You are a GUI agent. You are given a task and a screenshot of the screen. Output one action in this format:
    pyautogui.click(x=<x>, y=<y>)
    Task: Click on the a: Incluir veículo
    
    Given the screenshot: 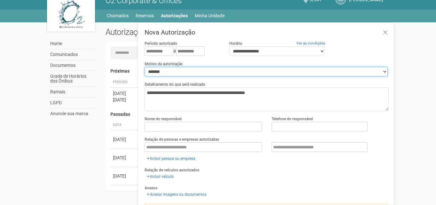 What is the action you would take?
    pyautogui.click(x=160, y=177)
    